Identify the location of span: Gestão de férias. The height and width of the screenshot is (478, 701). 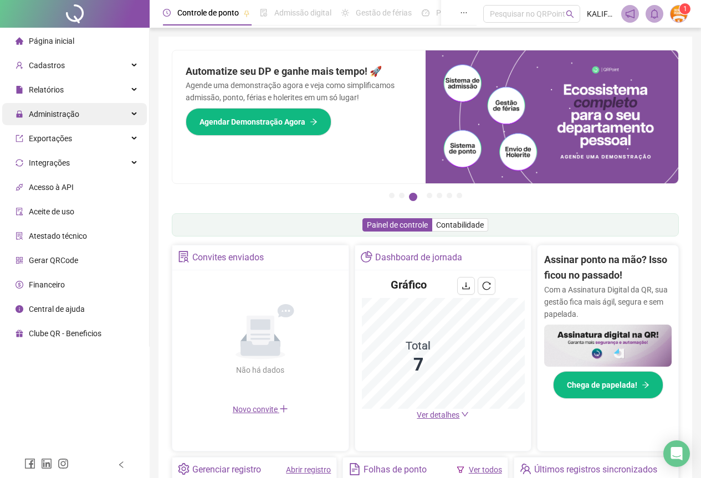
(384, 13).